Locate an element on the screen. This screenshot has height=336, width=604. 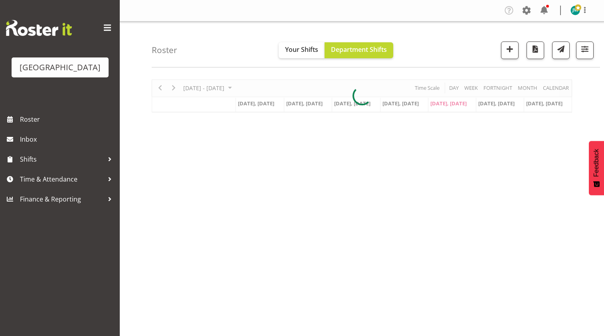
button: Department Shifts is located at coordinates (359, 50).